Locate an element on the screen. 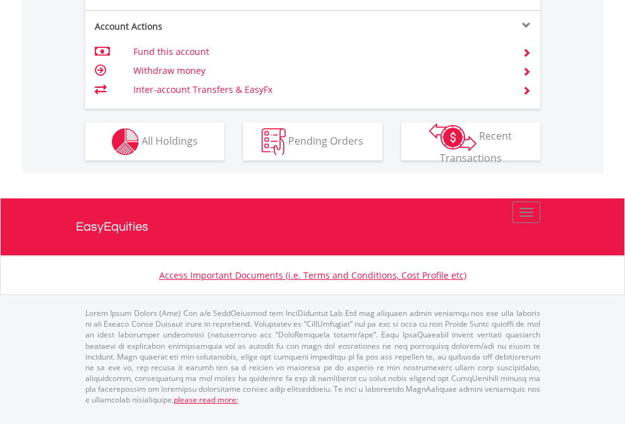 The width and height of the screenshot is (625, 424). span: All Holdings is located at coordinates (169, 140).